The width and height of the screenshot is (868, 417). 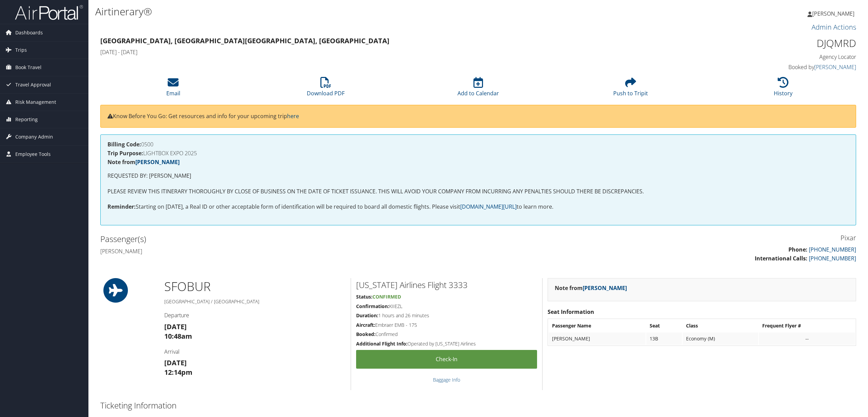 I want to click on span: Employee Tools, so click(x=33, y=154).